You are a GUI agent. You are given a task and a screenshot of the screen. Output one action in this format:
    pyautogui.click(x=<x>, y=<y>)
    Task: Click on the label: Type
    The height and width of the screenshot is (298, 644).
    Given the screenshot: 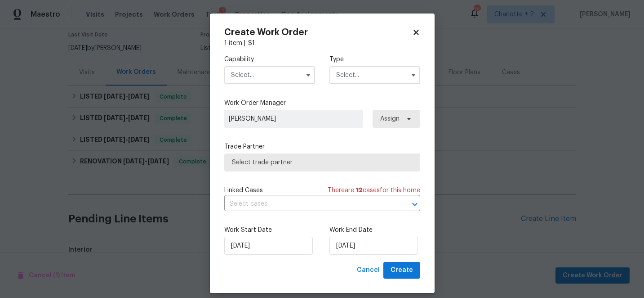 What is the action you would take?
    pyautogui.click(x=375, y=60)
    